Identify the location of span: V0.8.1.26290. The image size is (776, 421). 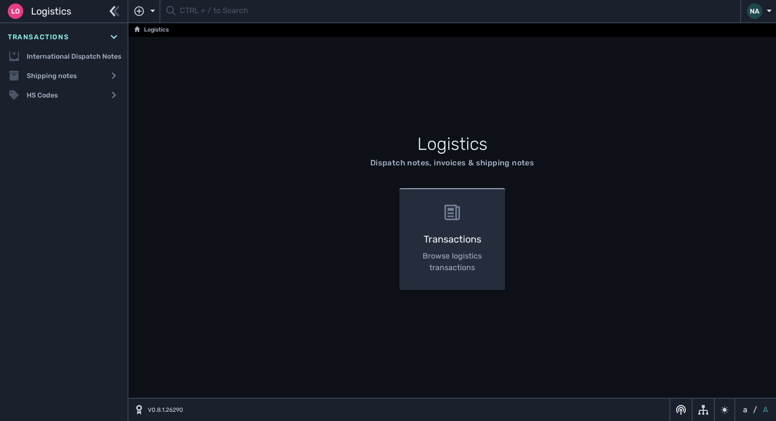
(165, 410).